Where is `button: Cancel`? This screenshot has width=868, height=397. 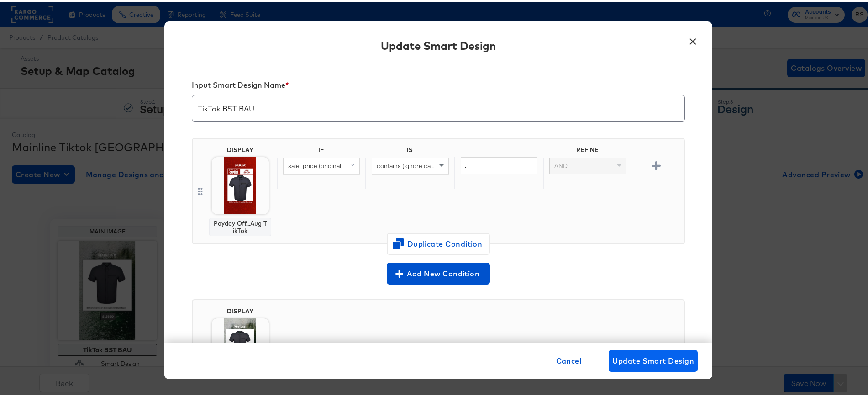
button: Cancel is located at coordinates (569, 359).